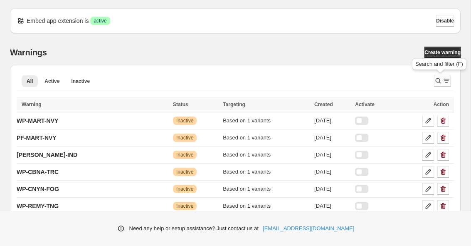 The height and width of the screenshot is (246, 471). I want to click on p: WP-CNYN-FOG, so click(38, 189).